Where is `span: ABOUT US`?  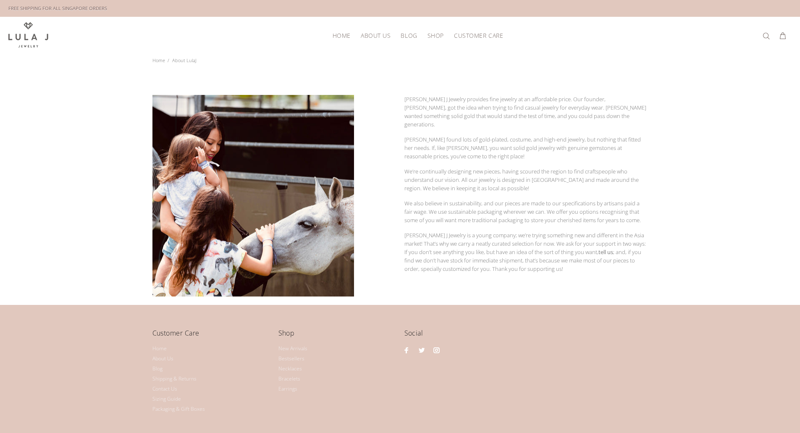 span: ABOUT US is located at coordinates (375, 35).